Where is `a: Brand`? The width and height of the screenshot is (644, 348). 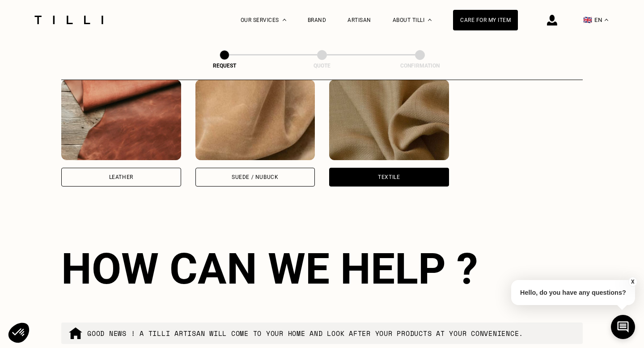 a: Brand is located at coordinates (317, 20).